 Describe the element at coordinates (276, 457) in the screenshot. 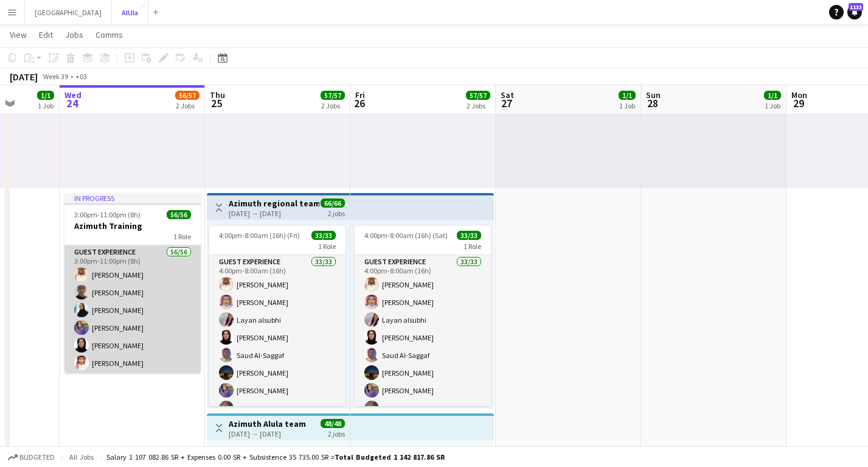

I see `div: Salary 1 107 082.86 SR + Expenses 0.00 SR + Subsistence 35 735.00 SR =` at that location.